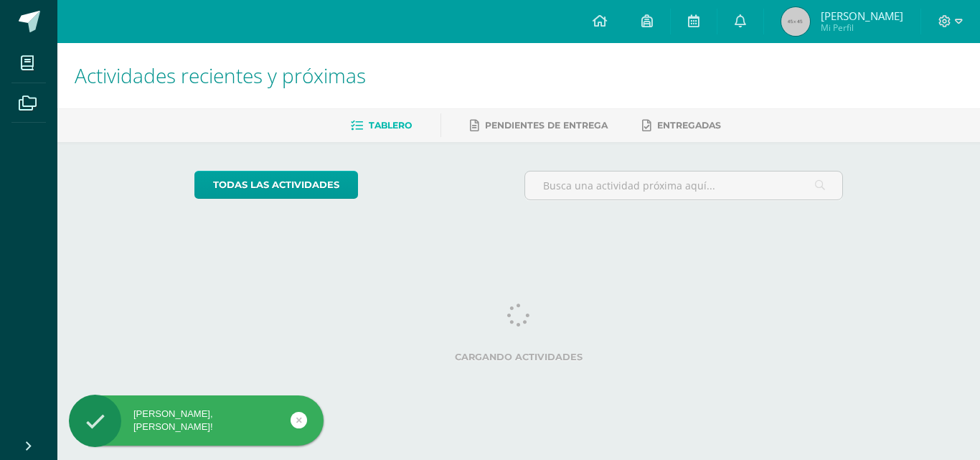 The image size is (980, 460). I want to click on span: Actividades recientes y próximas, so click(220, 76).